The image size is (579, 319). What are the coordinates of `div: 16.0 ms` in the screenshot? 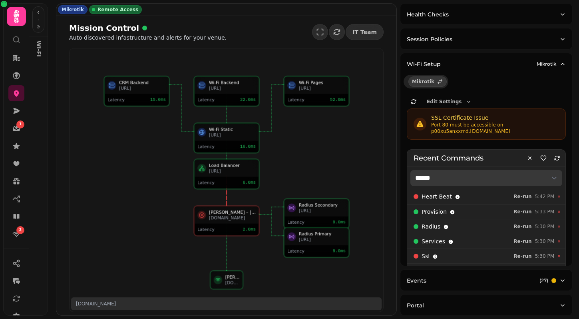 It's located at (248, 146).